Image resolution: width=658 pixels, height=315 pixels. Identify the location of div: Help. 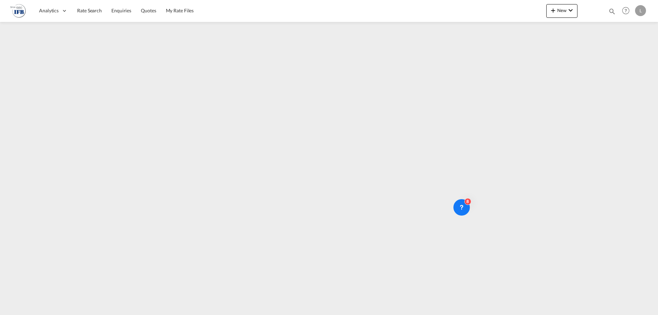
(627, 11).